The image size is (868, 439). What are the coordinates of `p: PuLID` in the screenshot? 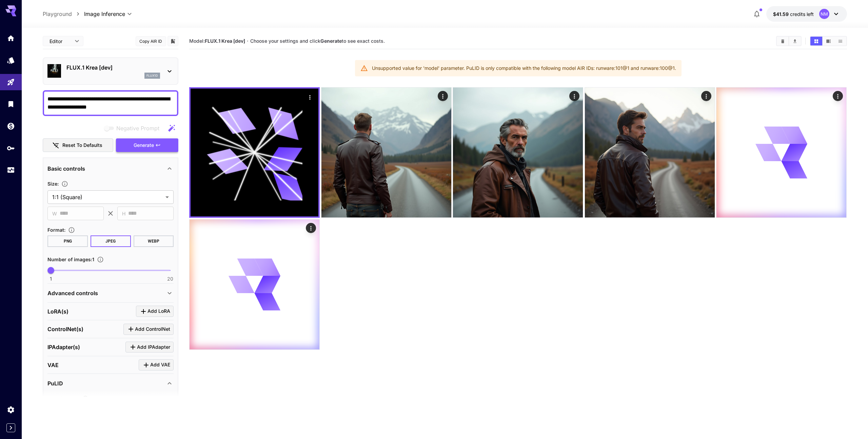 It's located at (55, 383).